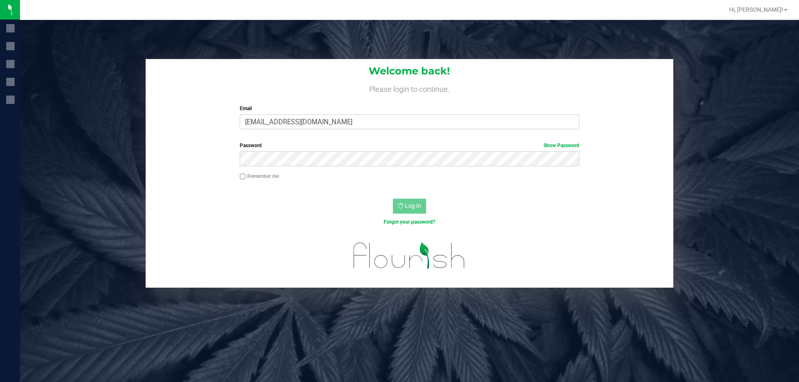 This screenshot has width=799, height=382. Describe the element at coordinates (409, 71) in the screenshot. I see `h1: Welcome back!` at that location.